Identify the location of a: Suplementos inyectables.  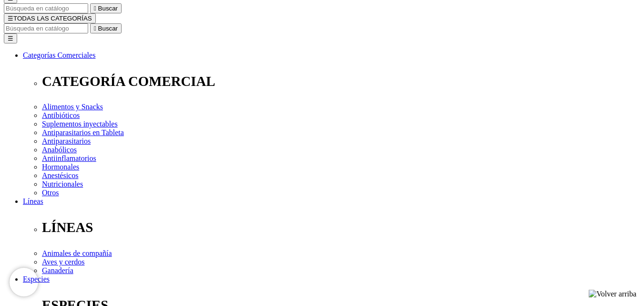
(80, 123).